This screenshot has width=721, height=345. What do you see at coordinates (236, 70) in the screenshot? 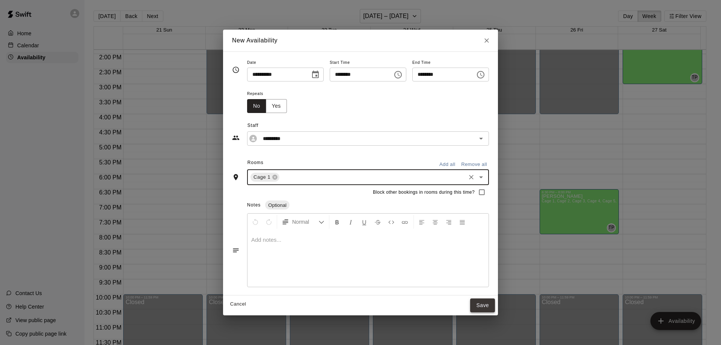
I see `svg: Timing` at bounding box center [236, 70].